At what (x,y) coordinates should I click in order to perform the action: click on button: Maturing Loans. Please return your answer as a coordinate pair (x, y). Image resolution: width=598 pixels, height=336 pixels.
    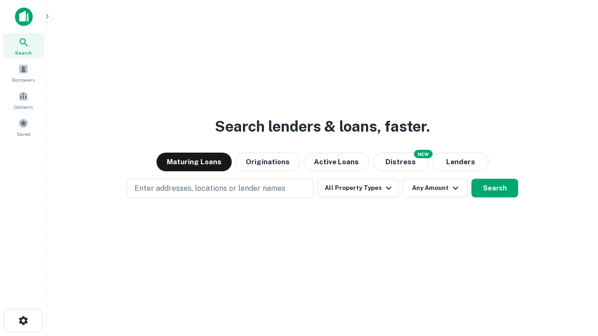
    Looking at the image, I should click on (194, 162).